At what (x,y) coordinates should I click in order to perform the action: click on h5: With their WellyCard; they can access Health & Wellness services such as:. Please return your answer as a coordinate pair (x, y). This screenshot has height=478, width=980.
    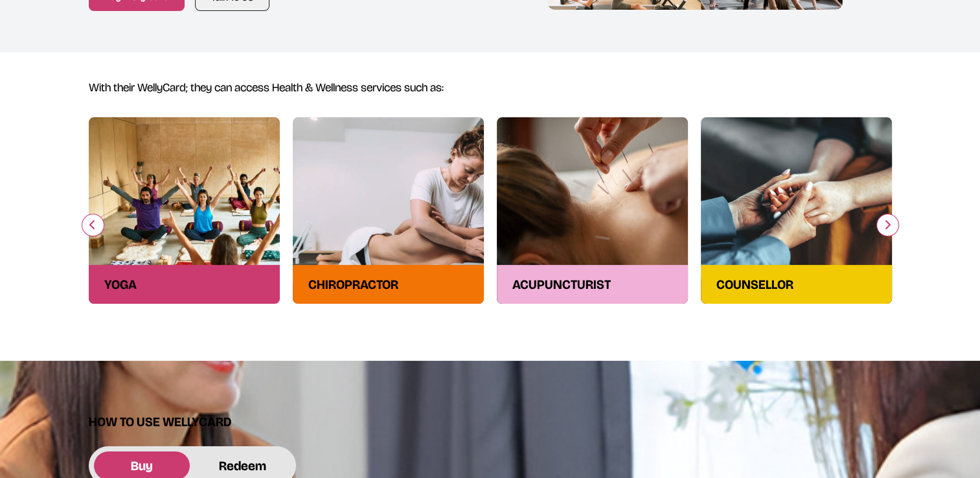
    Looking at the image, I should click on (491, 87).